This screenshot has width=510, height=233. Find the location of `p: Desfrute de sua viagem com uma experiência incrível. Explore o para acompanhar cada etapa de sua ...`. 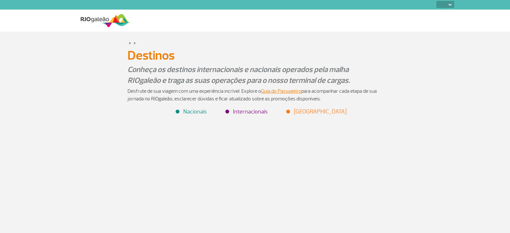

p: Desfrute de sua viagem com uma experiência incrível. Explore o para acompanhar cada etapa de sua ... is located at coordinates (255, 95).